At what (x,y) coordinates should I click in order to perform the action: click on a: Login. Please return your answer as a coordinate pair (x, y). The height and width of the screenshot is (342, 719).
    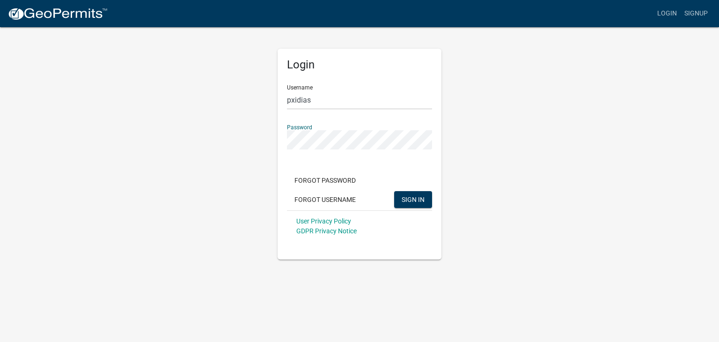
    Looking at the image, I should click on (667, 14).